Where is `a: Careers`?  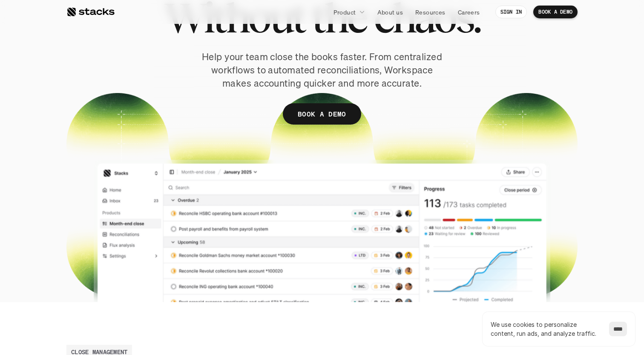
a: Careers is located at coordinates (469, 12).